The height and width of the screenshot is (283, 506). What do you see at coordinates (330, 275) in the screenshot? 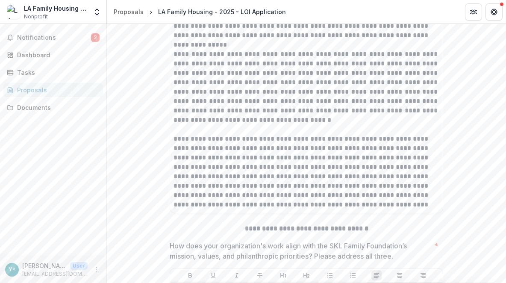
I see `button: Bullet List` at bounding box center [330, 275].